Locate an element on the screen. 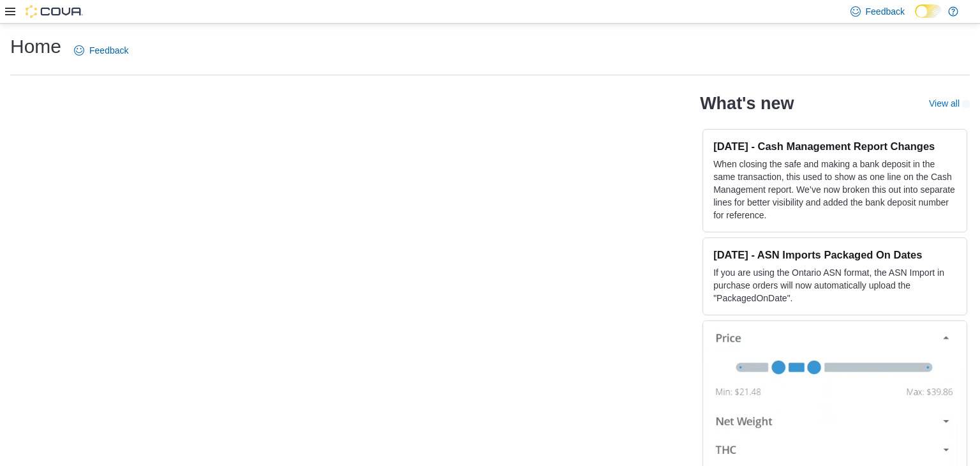 The image size is (980, 466). h1: Home is located at coordinates (36, 46).